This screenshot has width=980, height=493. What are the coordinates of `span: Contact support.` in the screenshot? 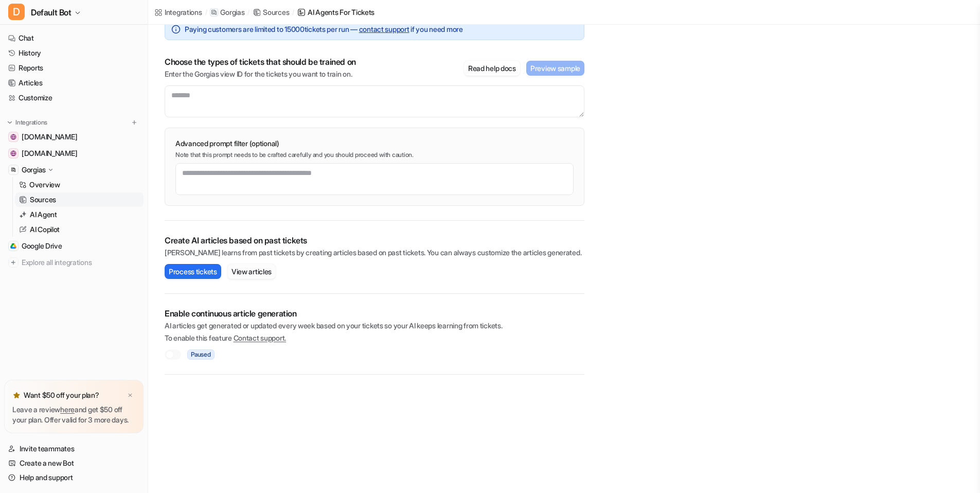 It's located at (260, 337).